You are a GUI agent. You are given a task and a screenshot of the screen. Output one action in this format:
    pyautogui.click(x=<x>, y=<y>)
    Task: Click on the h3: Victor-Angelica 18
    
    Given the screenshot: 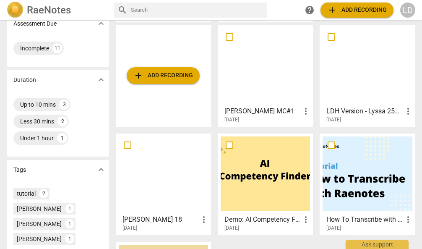 What is the action you would take?
    pyautogui.click(x=161, y=219)
    